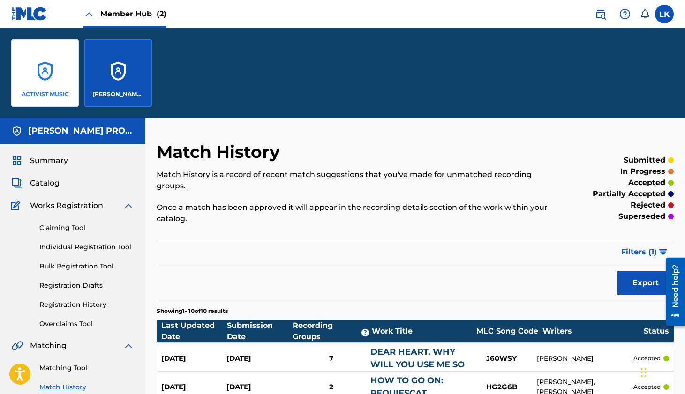  I want to click on a: Registration Drafts, so click(87, 286).